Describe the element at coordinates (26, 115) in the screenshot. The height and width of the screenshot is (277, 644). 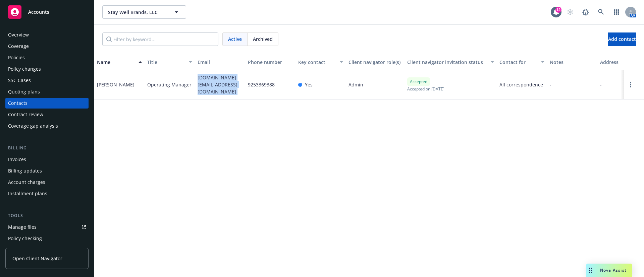
I see `div: Contract review` at that location.